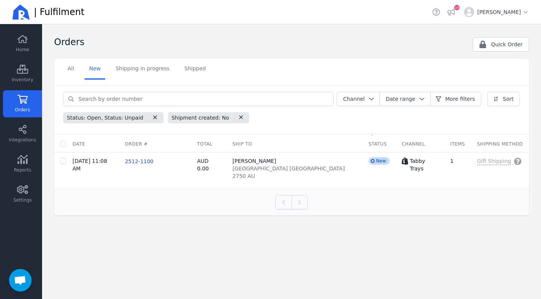 The width and height of the screenshot is (541, 299). What do you see at coordinates (20, 280) in the screenshot?
I see `div: Open chat` at bounding box center [20, 280].